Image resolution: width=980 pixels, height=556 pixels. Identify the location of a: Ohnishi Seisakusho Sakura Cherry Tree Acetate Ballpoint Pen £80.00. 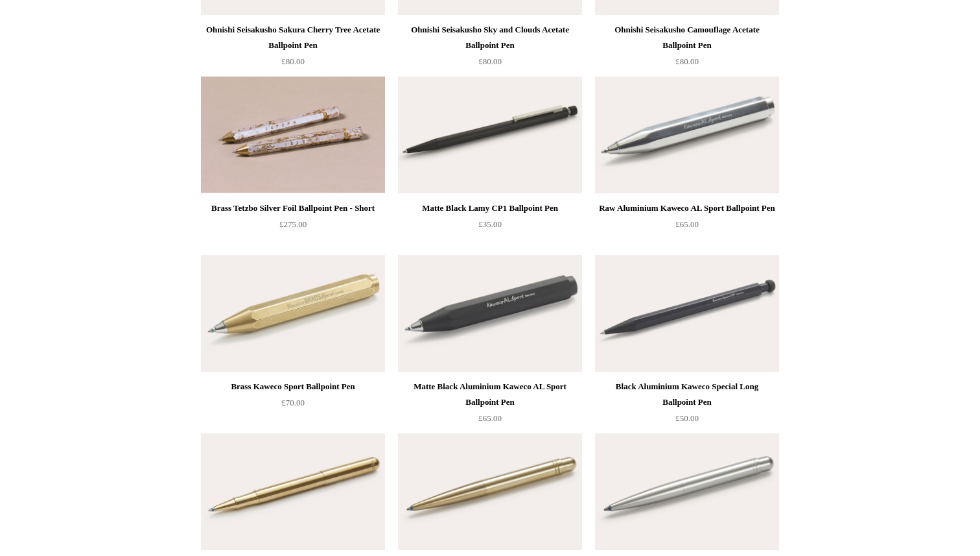
(293, 49).